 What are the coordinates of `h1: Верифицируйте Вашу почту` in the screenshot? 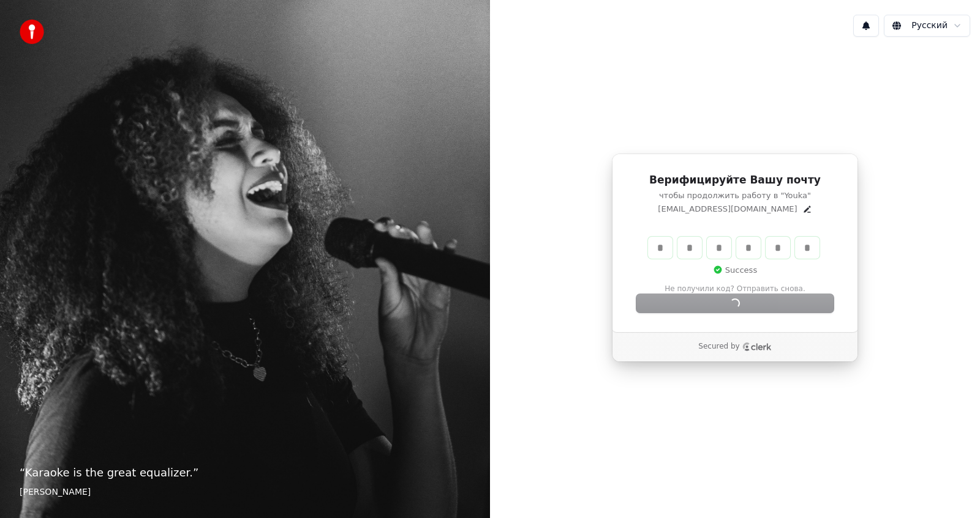 It's located at (735, 181).